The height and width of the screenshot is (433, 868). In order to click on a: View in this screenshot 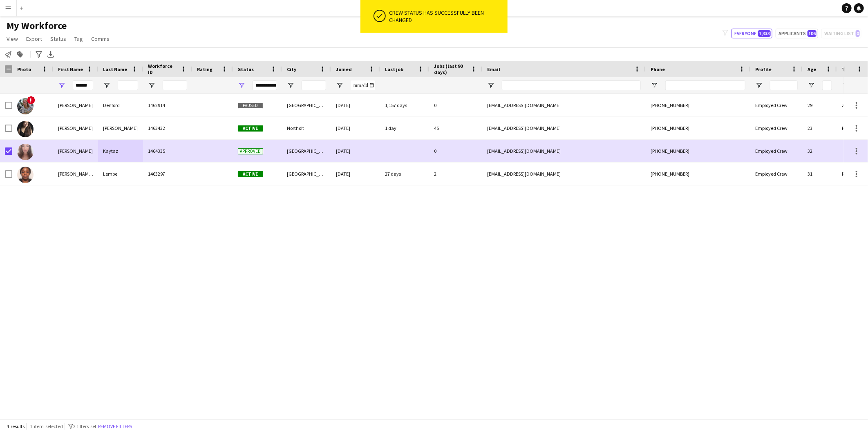, I will do `click(12, 38)`.